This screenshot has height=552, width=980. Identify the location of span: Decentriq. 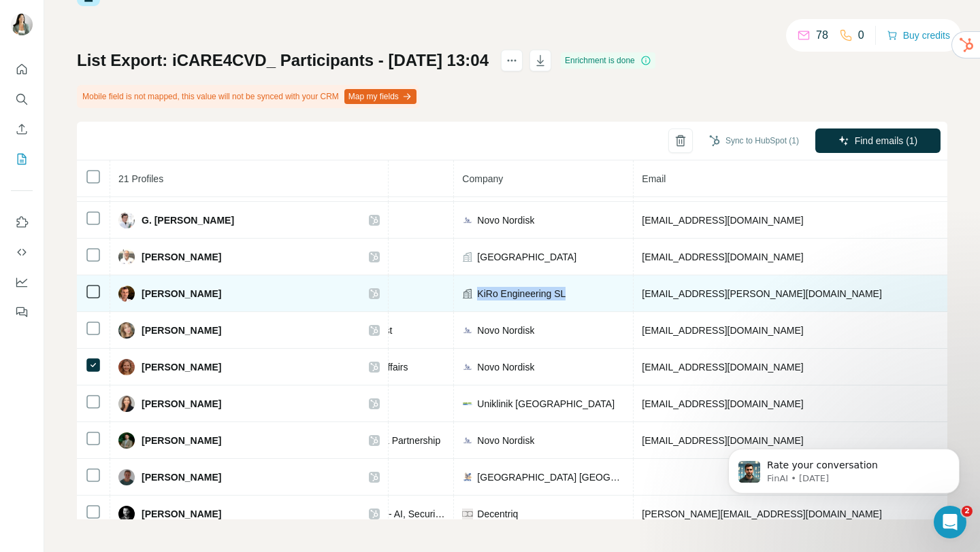
(498, 514).